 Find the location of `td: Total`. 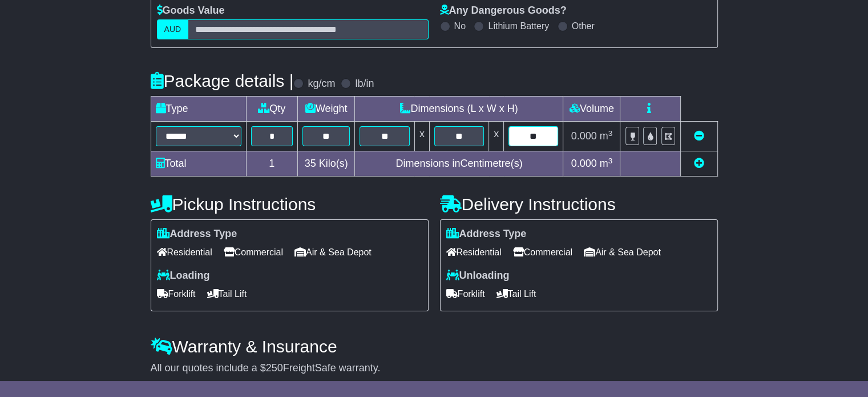

td: Total is located at coordinates (198, 164).